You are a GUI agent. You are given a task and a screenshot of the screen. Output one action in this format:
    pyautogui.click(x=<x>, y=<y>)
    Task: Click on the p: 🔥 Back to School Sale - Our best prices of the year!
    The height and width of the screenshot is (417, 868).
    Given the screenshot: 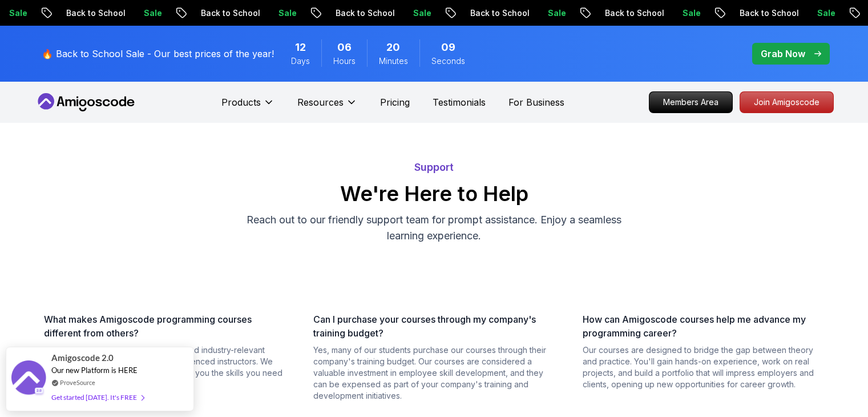 What is the action you would take?
    pyautogui.click(x=158, y=54)
    